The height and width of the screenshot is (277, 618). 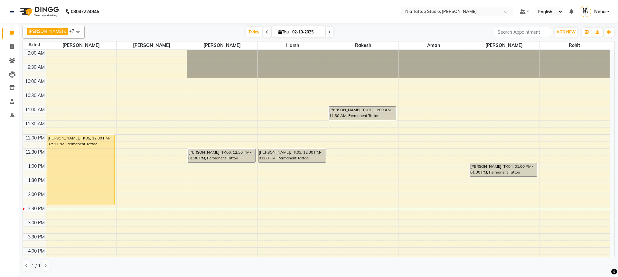 What do you see at coordinates (74, 31) in the screenshot?
I see `span: +7` at bounding box center [74, 31].